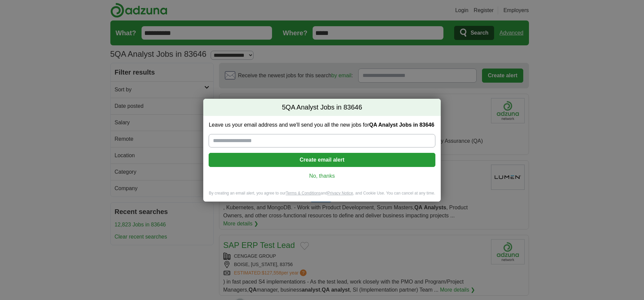  What do you see at coordinates (303, 193) in the screenshot?
I see `a: Terms & Conditions` at bounding box center [303, 193].